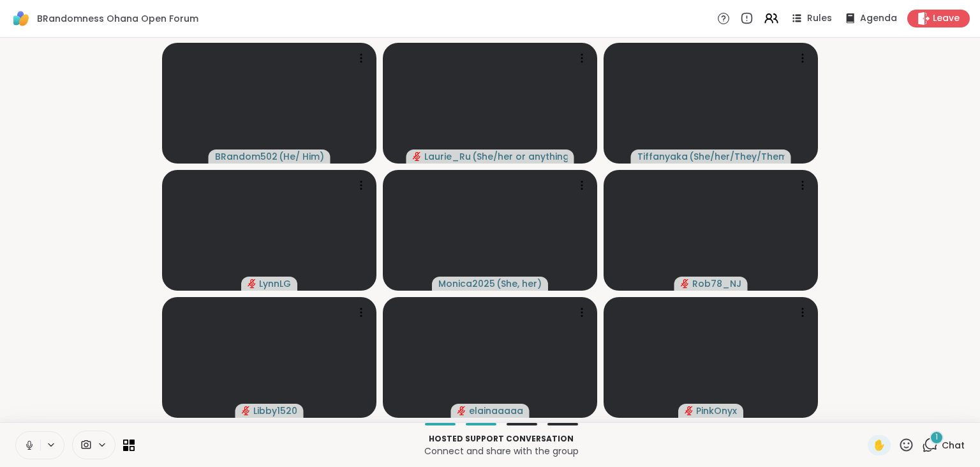 This screenshot has width=980, height=467. Describe the element at coordinates (819, 19) in the screenshot. I see `span: Rules` at that location.